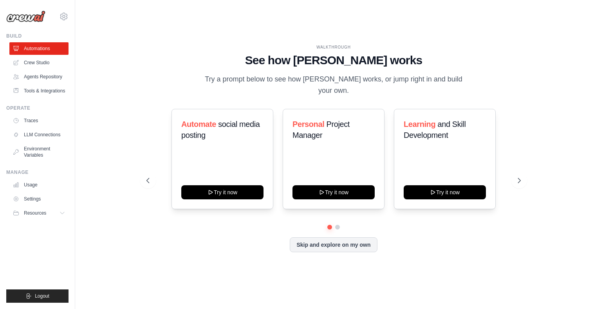 The width and height of the screenshot is (592, 309). I want to click on div: Build, so click(37, 36).